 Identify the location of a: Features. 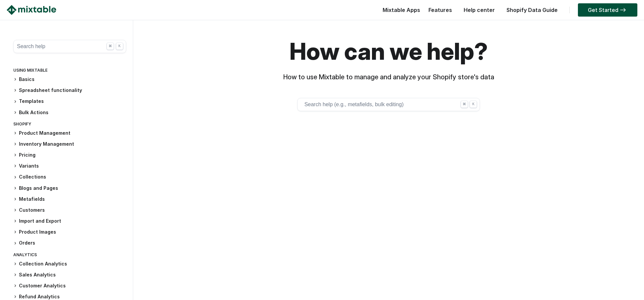
(440, 10).